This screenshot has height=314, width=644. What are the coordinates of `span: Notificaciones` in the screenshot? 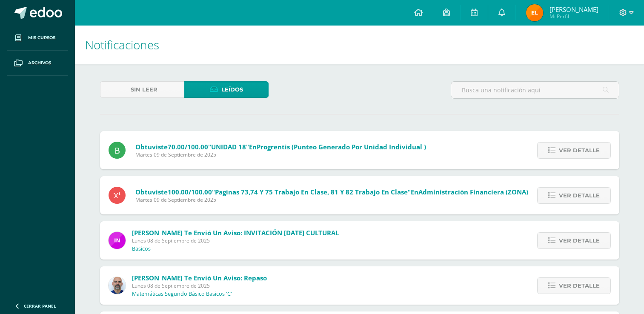 It's located at (122, 45).